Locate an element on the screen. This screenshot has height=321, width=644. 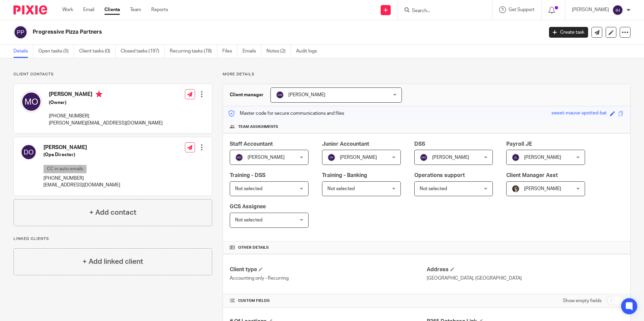
span: Staff Accountant is located at coordinates (251, 144).